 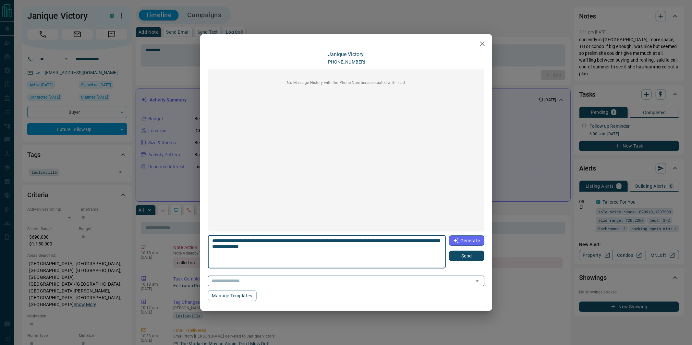 What do you see at coordinates (346, 83) in the screenshot?
I see `p: No Message History with the Phone Number associated with Lead` at bounding box center [346, 83].